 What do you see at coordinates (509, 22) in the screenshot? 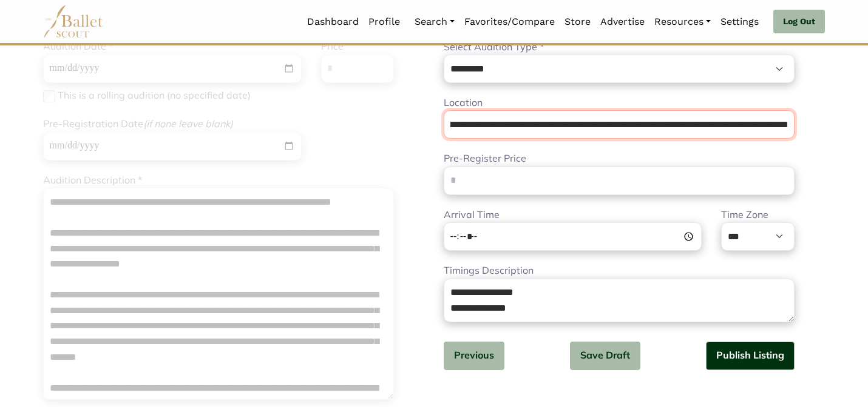
I see `a: Favorites/Compare` at bounding box center [509, 22].